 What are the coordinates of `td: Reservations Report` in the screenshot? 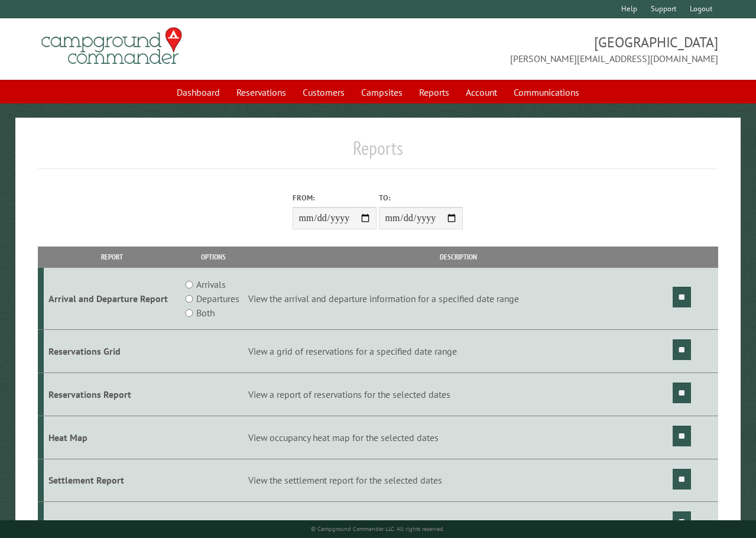 It's located at (112, 394).